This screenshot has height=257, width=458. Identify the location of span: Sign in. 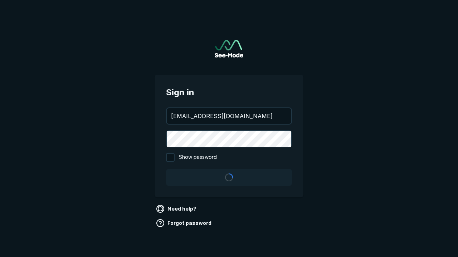
(229, 93).